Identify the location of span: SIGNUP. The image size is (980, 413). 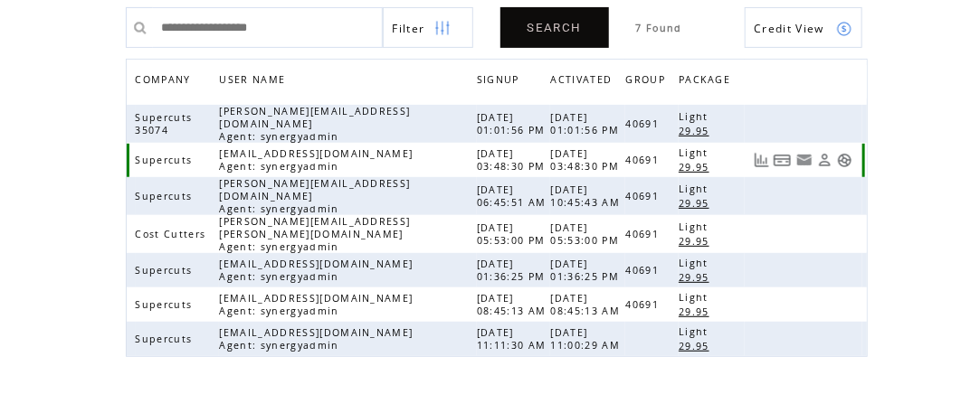
(500, 81).